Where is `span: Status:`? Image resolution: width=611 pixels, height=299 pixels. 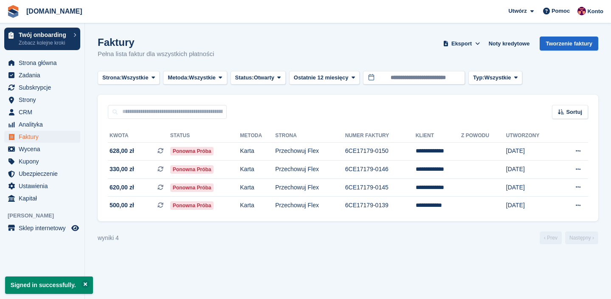 span: Status: is located at coordinates (245, 78).